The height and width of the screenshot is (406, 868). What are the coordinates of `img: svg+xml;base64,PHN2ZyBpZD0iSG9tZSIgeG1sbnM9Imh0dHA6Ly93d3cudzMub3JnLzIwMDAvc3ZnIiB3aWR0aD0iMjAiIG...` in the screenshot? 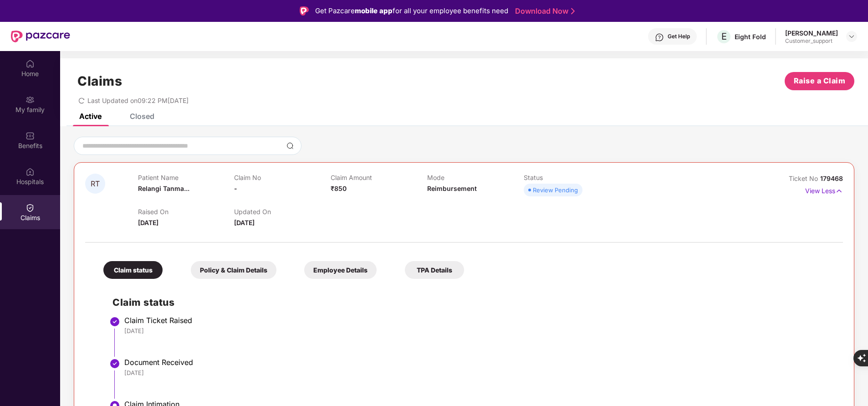 It's located at (30, 64).